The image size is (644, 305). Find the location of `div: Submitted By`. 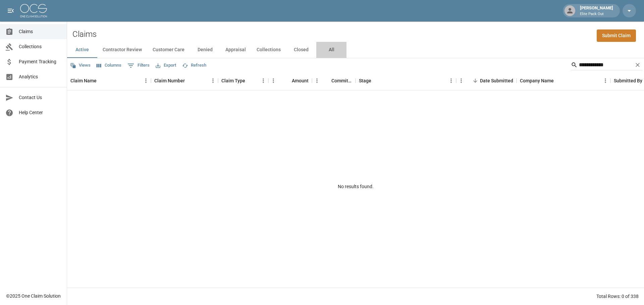

div: Submitted By is located at coordinates (628, 80).